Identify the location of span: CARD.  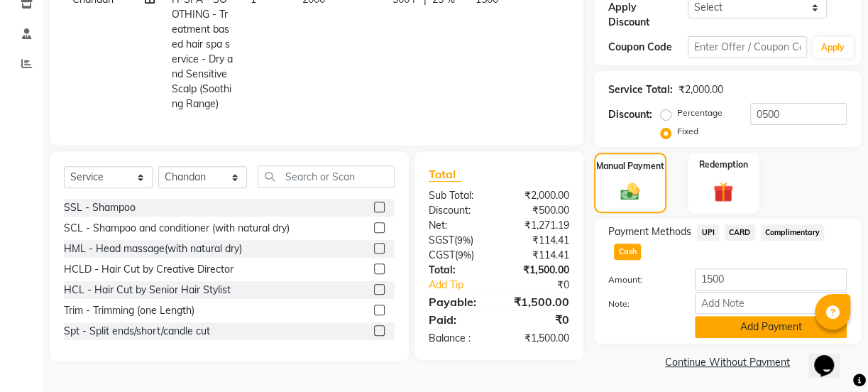
(740, 232).